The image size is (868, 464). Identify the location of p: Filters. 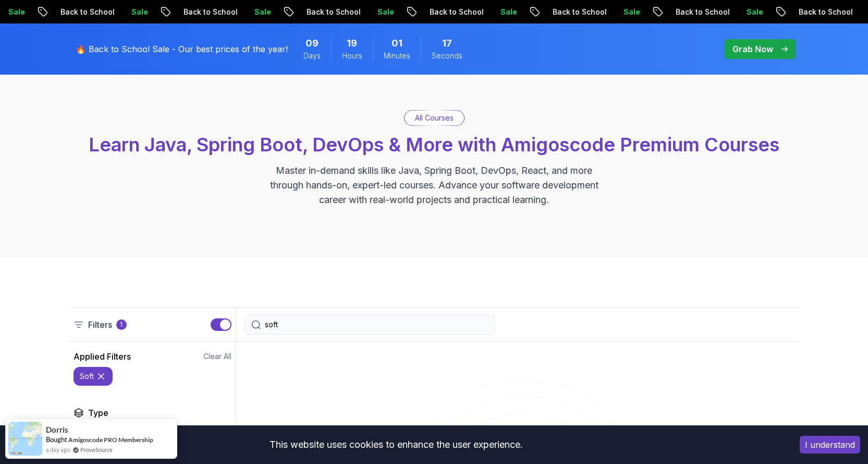
(100, 325).